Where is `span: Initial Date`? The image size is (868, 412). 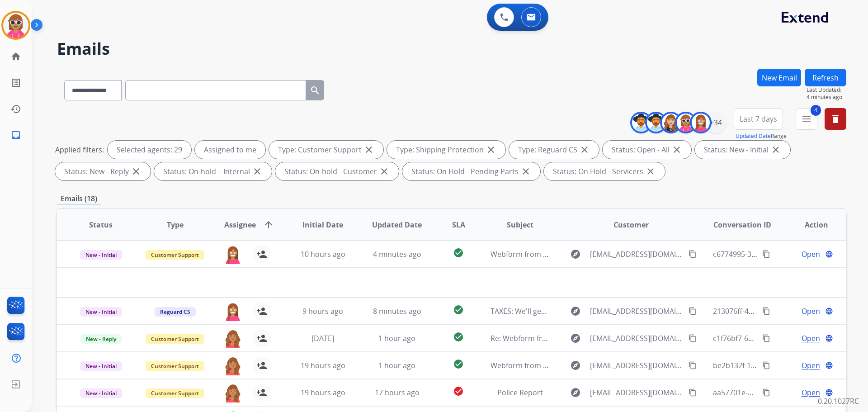 span: Initial Date is located at coordinates (322, 224).